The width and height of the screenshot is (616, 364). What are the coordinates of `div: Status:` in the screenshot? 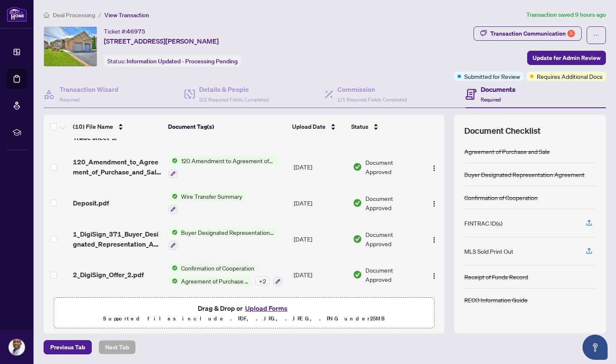 It's located at (173, 61).